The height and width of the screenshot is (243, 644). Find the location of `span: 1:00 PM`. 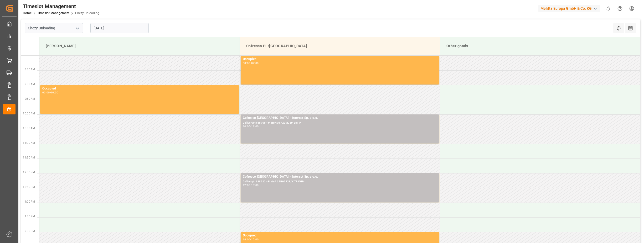

span: 1:00 PM is located at coordinates (30, 201).